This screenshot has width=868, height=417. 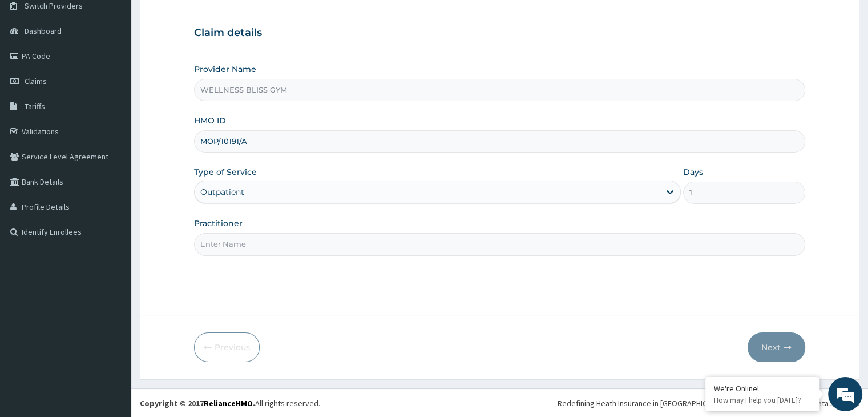 What do you see at coordinates (125, 71) in the screenshot?
I see `div: Chat with us now` at bounding box center [125, 71].